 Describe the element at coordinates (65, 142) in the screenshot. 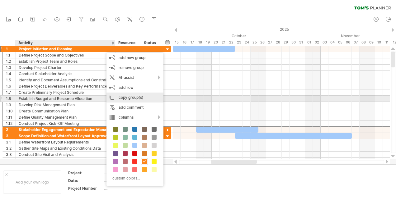

I see `div: Define Waterfront Layout Requirements` at that location.